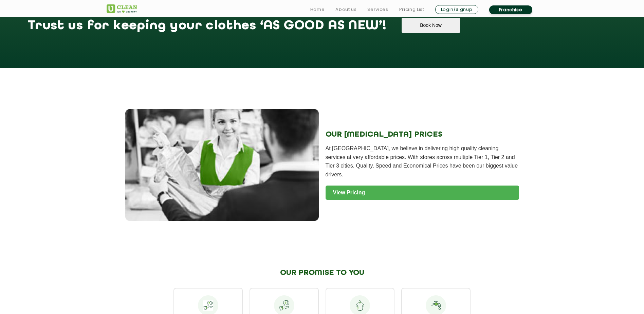  What do you see at coordinates (431, 25) in the screenshot?
I see `button: Book Now` at bounding box center [431, 25].